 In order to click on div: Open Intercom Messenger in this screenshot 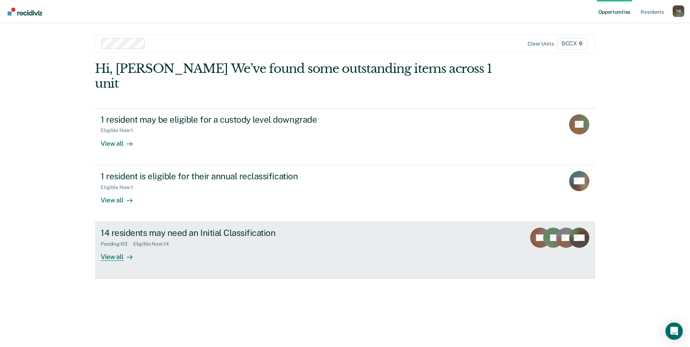, I will do `click(674, 331)`.